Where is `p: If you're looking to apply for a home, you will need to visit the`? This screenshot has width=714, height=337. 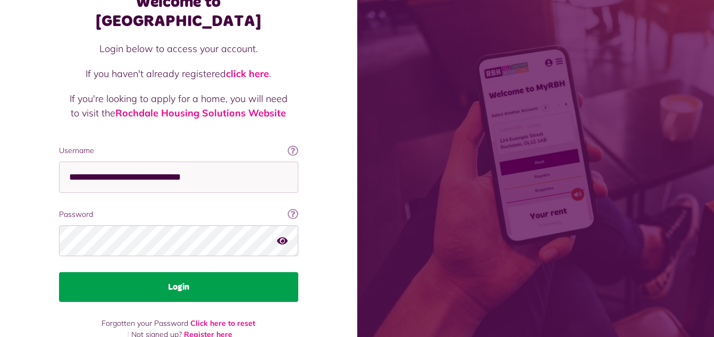
p: If you're looking to apply for a home, you will need to visit the is located at coordinates (179, 106).